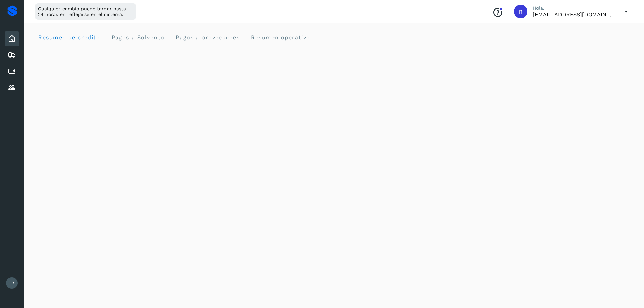  I want to click on span: Resumen de crédito, so click(69, 37).